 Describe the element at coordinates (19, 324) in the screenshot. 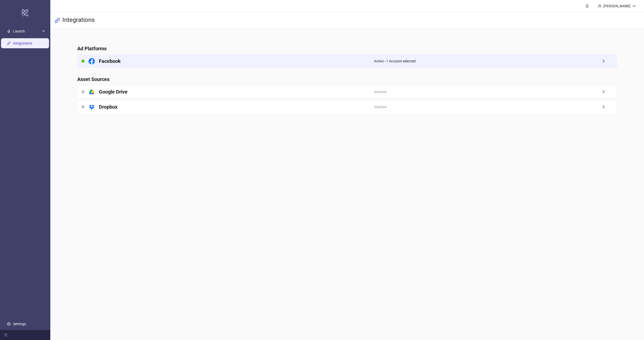

I see `a: Settings` at that location.